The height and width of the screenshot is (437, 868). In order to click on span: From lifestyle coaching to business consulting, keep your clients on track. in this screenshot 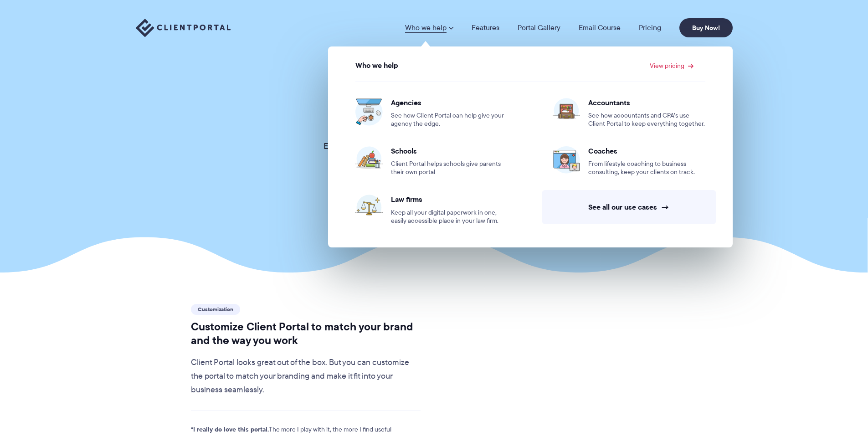, I will do `click(647, 168)`.